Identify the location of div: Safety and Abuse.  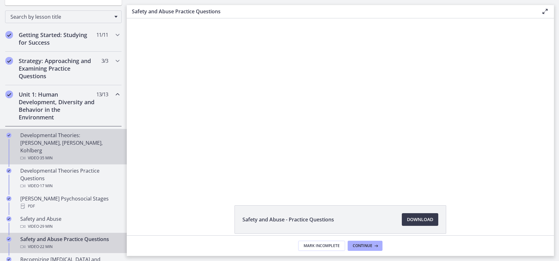
(70, 223).